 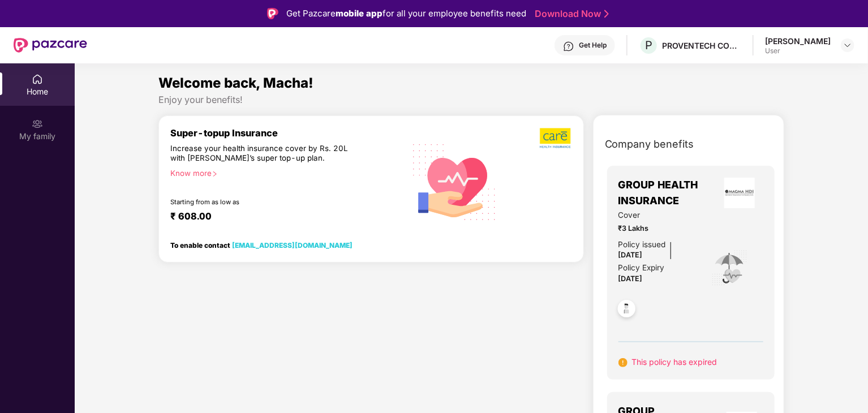 I want to click on span: This policy has expired, so click(x=674, y=361).